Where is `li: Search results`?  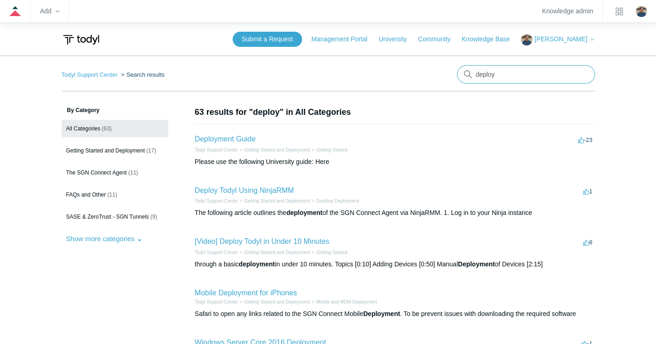 li: Search results is located at coordinates (142, 74).